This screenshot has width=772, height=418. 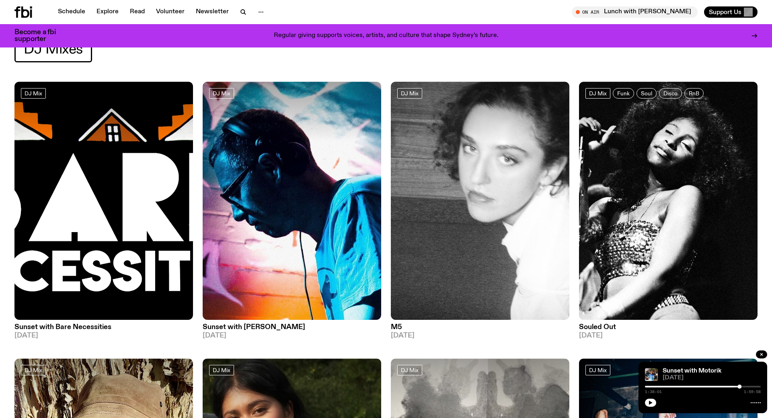 I want to click on span: 1:38:01, so click(x=653, y=392).